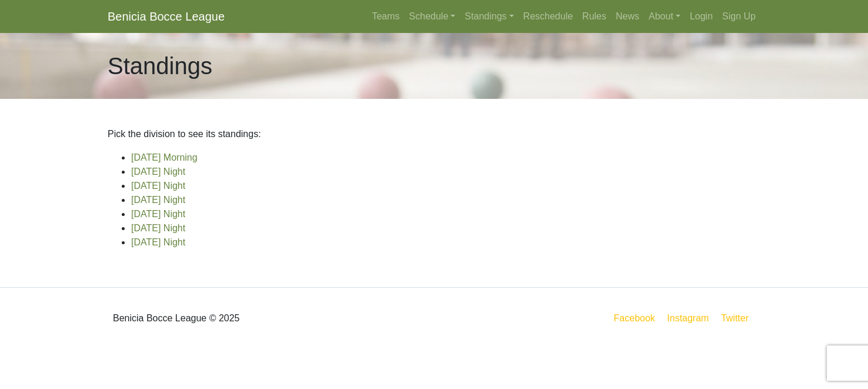  Describe the element at coordinates (665, 17) in the screenshot. I see `a: About` at that location.